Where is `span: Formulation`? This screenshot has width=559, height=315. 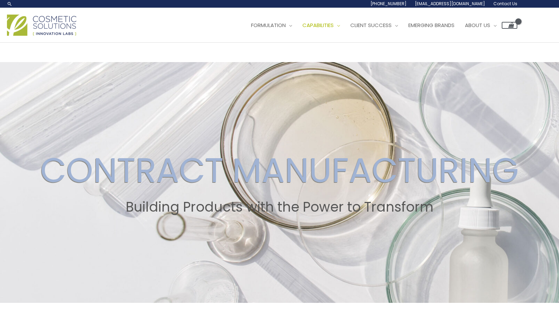
span: Formulation is located at coordinates (268, 25).